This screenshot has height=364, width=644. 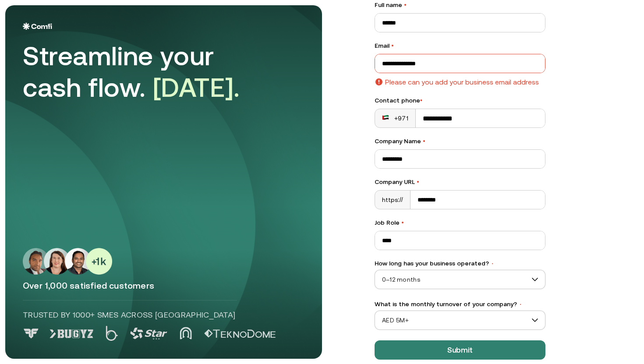 What do you see at coordinates (71, 334) in the screenshot?
I see `img: Logo 1` at bounding box center [71, 334].